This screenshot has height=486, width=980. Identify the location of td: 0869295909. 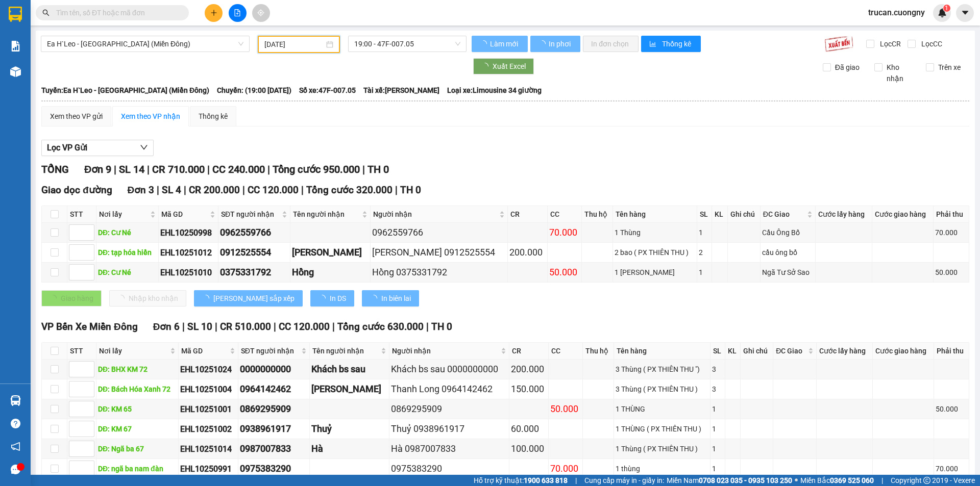
(274, 409).